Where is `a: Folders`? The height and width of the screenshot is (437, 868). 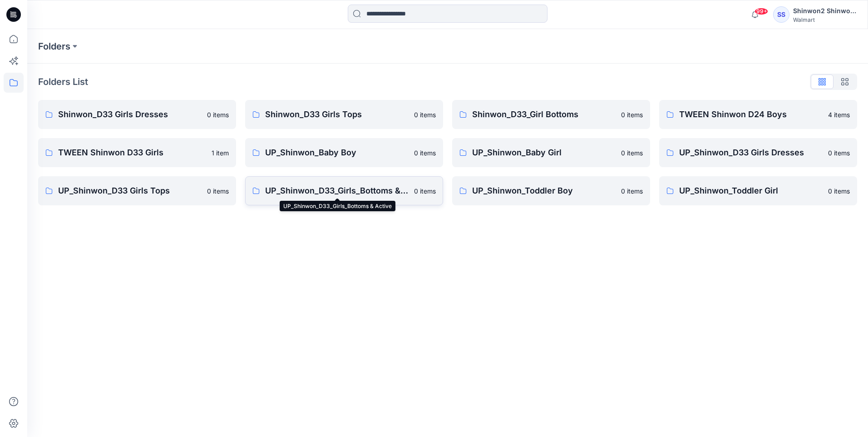 a: Folders is located at coordinates (54, 46).